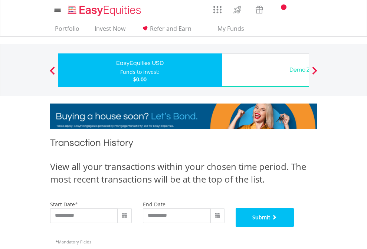 The image size is (367, 249). I want to click on a: Portfolio, so click(67, 30).